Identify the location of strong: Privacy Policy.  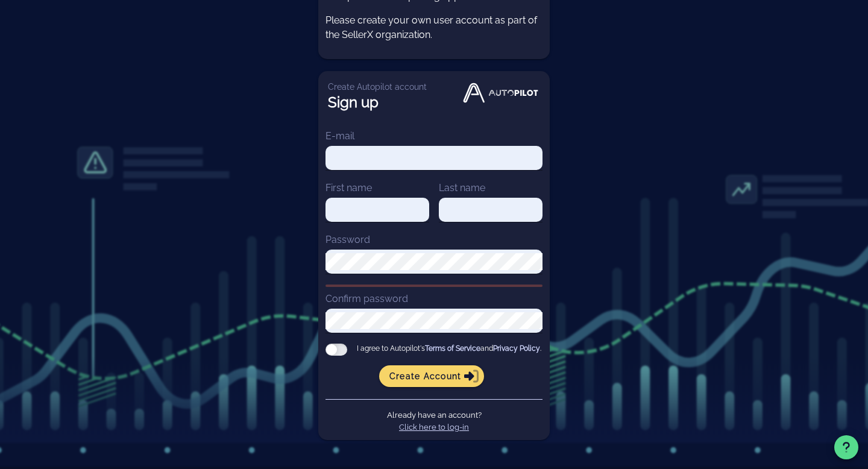
(516, 349).